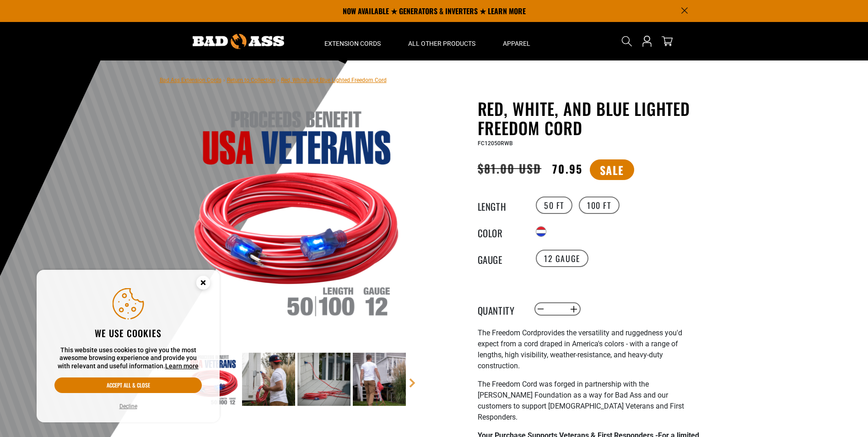 This screenshot has height=437, width=868. I want to click on span: Extension Cords, so click(352, 43).